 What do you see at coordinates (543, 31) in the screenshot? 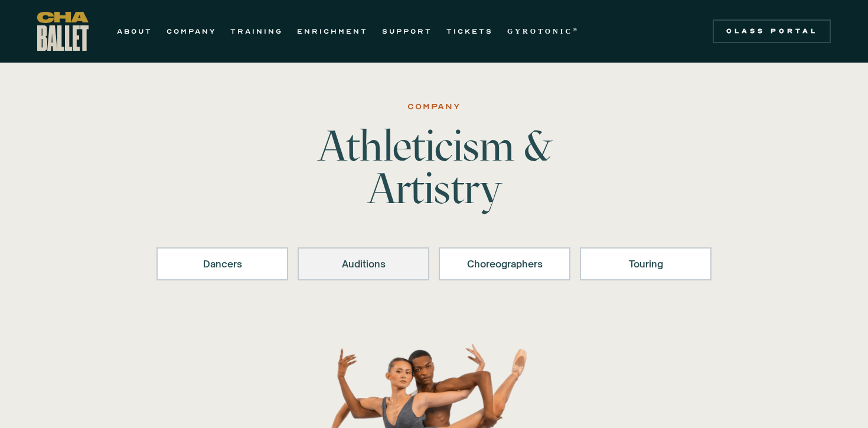
I see `a: GYROTONIC®` at bounding box center [543, 31].